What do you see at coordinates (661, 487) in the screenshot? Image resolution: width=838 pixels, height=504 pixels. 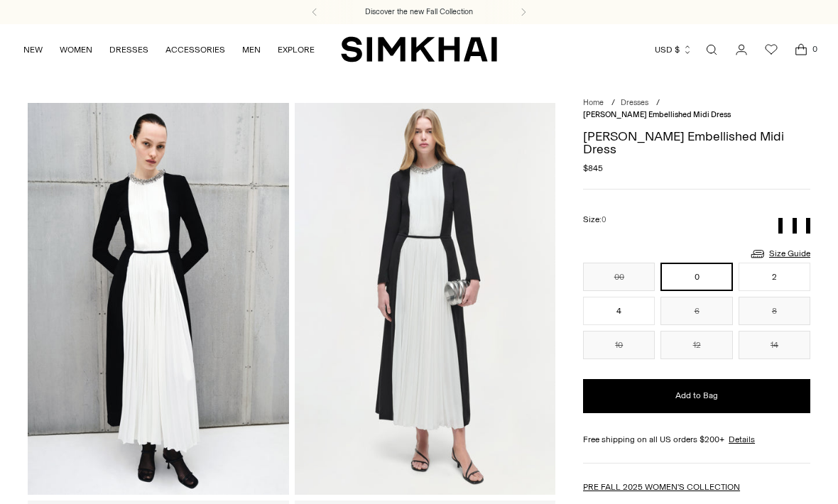 I see `a: PRE FALL 2025 WOMEN'S COLLECTION` at bounding box center [661, 487].